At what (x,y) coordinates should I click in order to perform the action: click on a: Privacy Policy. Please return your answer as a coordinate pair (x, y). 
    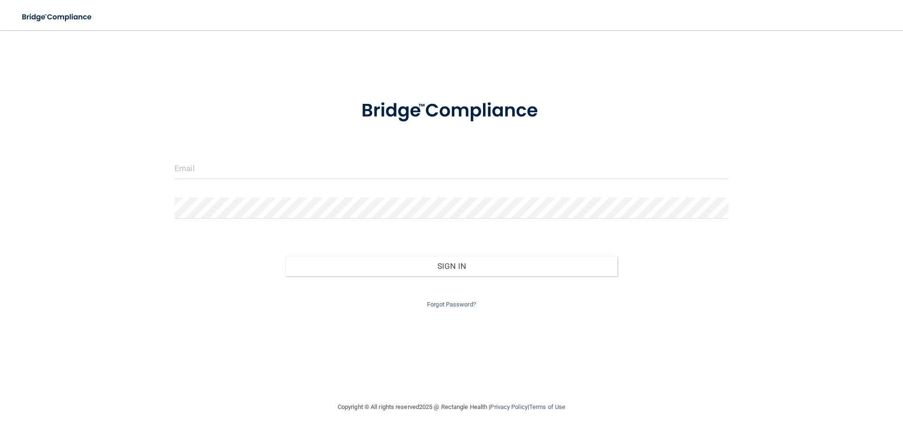
    Looking at the image, I should click on (508, 407).